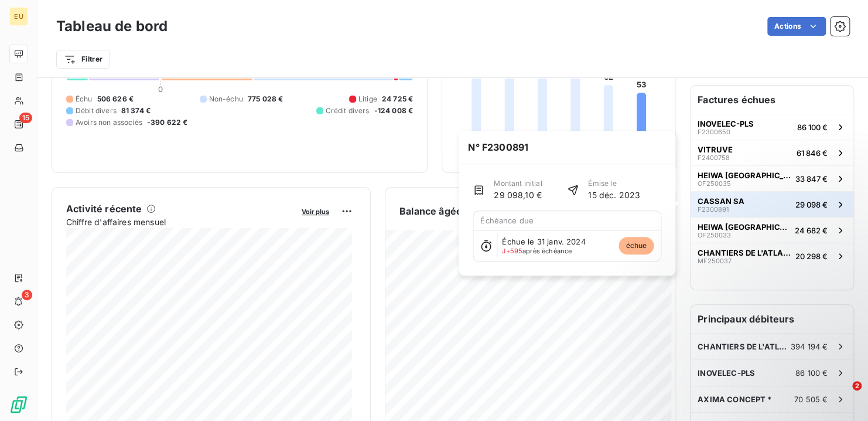  I want to click on button: Voir plus, so click(315, 211).